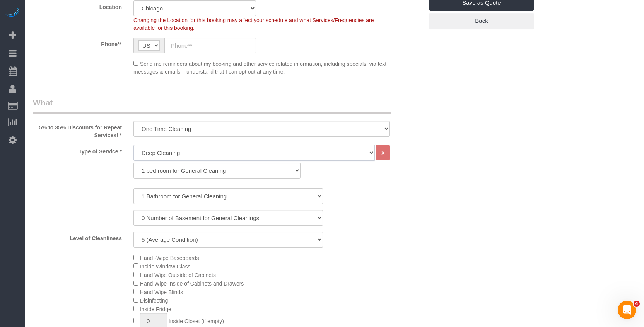 The width and height of the screenshot is (644, 327). What do you see at coordinates (254, 24) in the screenshot?
I see `span: Changing the Location for this booking may affect your schedule and what Services/Frequencies are...` at bounding box center [254, 24].